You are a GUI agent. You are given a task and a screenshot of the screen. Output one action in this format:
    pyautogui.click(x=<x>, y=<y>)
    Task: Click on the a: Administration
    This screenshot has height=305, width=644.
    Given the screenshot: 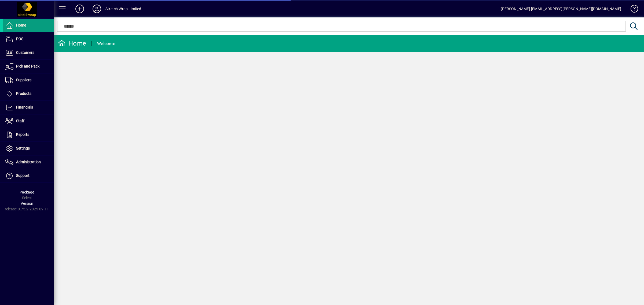 What is the action you would take?
    pyautogui.click(x=28, y=162)
    